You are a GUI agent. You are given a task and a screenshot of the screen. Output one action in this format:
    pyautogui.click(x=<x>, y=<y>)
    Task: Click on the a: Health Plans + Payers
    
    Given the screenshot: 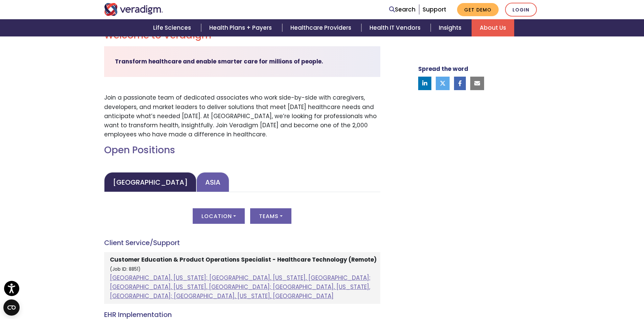 What is the action you would take?
    pyautogui.click(x=242, y=27)
    